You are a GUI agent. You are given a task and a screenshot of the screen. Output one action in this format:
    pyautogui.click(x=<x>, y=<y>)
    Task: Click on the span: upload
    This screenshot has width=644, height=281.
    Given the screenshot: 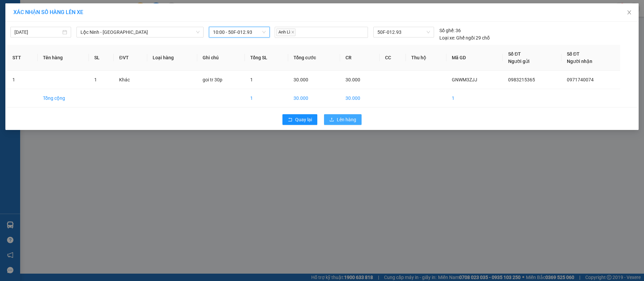 What is the action you would take?
    pyautogui.click(x=332, y=120)
    